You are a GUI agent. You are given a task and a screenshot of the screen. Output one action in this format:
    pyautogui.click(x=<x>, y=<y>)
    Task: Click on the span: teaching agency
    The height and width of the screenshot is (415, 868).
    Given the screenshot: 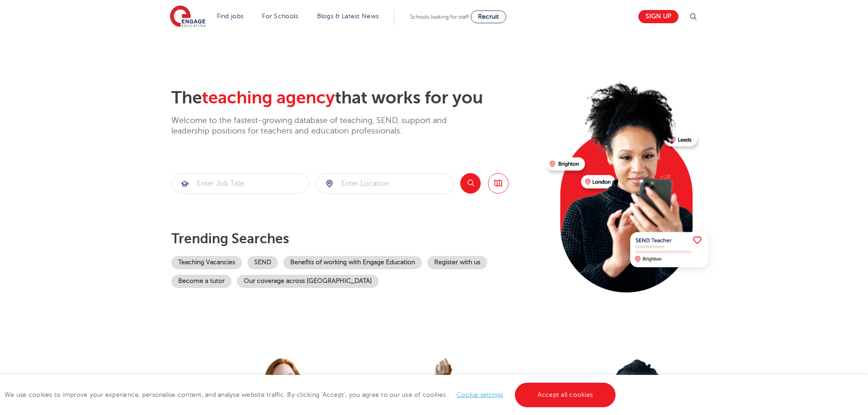 What is the action you would take?
    pyautogui.click(x=269, y=98)
    